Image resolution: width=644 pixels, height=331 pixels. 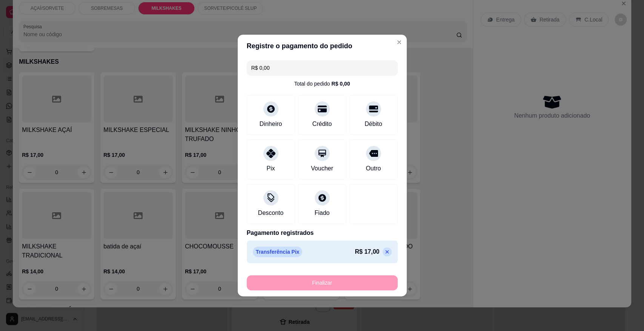 What do you see at coordinates (373, 124) in the screenshot?
I see `div: Débito` at bounding box center [373, 124].